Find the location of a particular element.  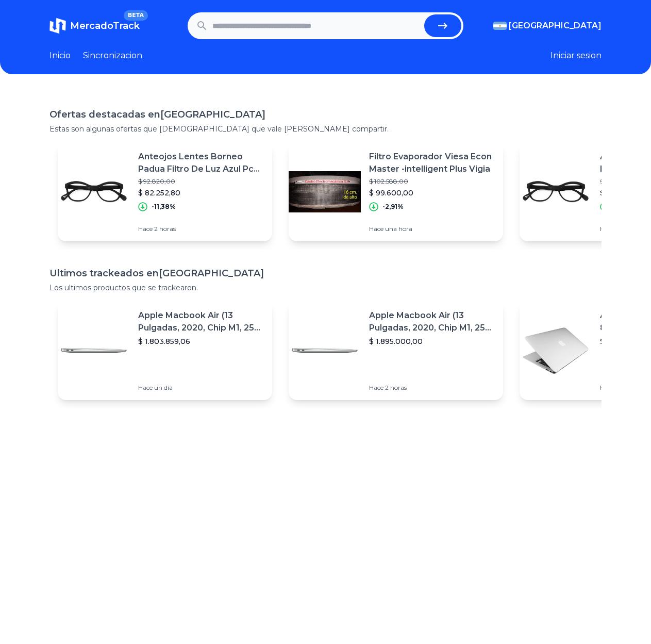

p: -2,91% is located at coordinates (393, 206).